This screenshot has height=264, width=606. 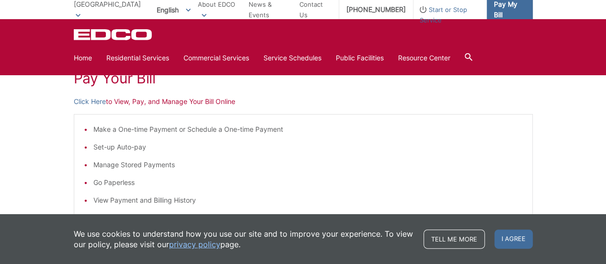 What do you see at coordinates (308, 129) in the screenshot?
I see `li: Make a One-time Payment or Schedule a One-time Payment` at bounding box center [308, 129].